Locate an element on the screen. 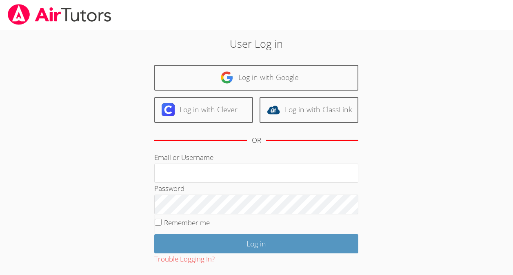 This screenshot has height=275, width=513. h2: User Log in is located at coordinates (256, 44).